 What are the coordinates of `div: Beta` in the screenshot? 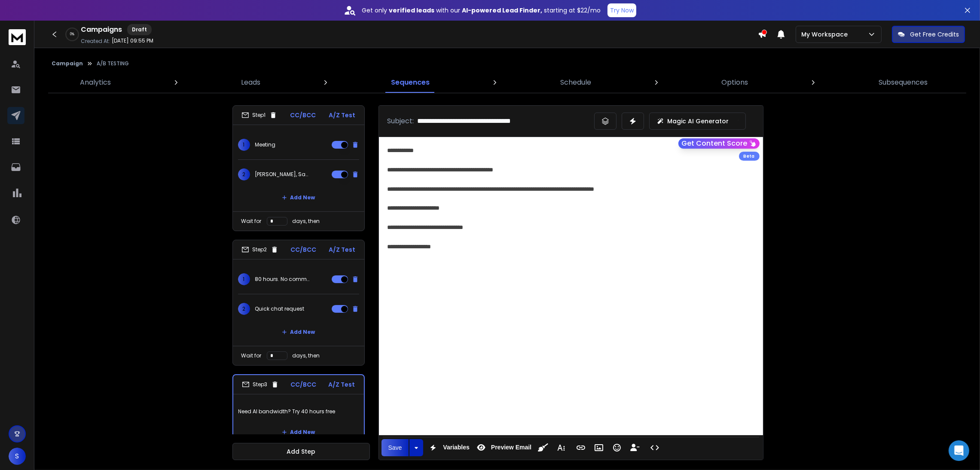 It's located at (750, 156).